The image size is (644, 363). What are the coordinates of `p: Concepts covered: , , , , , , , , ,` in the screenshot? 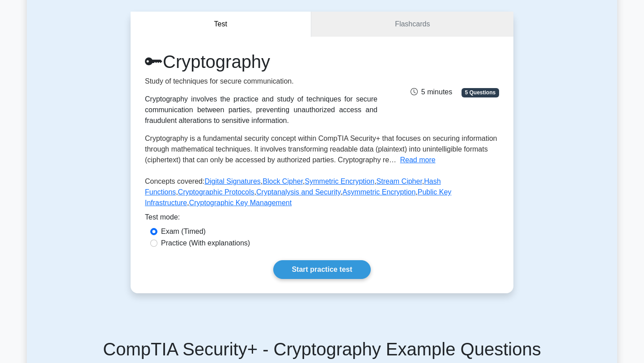 It's located at (322, 194).